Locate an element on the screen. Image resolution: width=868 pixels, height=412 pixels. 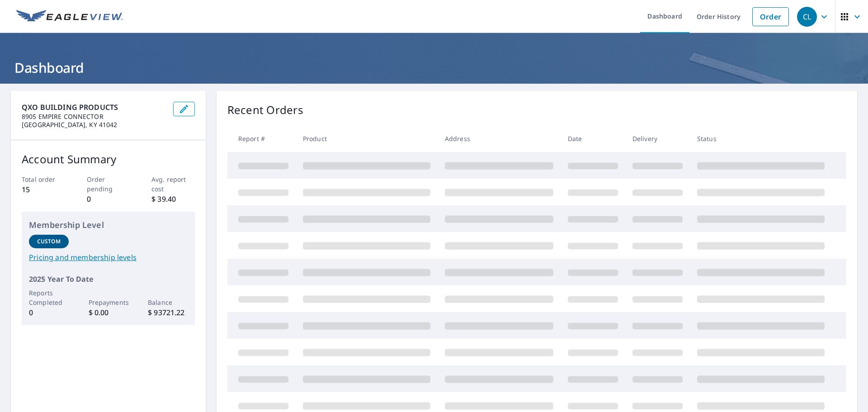
p: $ 93721.22 is located at coordinates (168, 312).